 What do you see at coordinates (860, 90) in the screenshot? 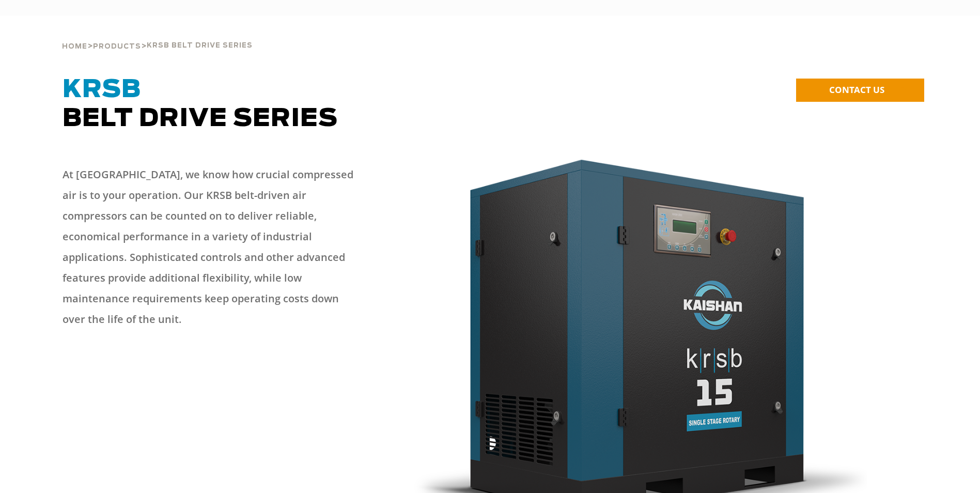
I see `a: CONTACT US` at bounding box center [860, 90].